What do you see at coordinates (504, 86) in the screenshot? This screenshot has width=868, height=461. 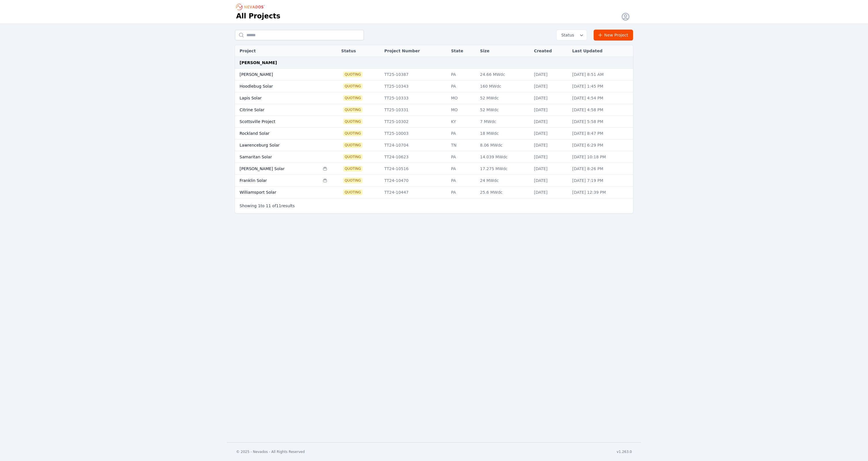 I see `td: 160 MWdc` at bounding box center [504, 86].